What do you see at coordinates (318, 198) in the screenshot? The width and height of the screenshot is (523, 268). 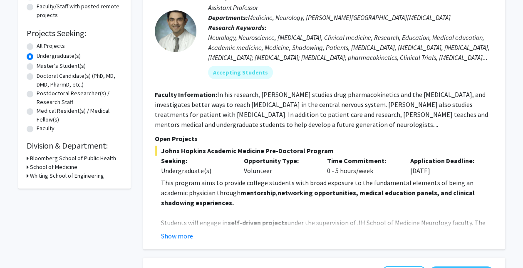 I see `strong: networking opportunities, medical education panels, and clinical shadowing experiences.` at bounding box center [318, 198].